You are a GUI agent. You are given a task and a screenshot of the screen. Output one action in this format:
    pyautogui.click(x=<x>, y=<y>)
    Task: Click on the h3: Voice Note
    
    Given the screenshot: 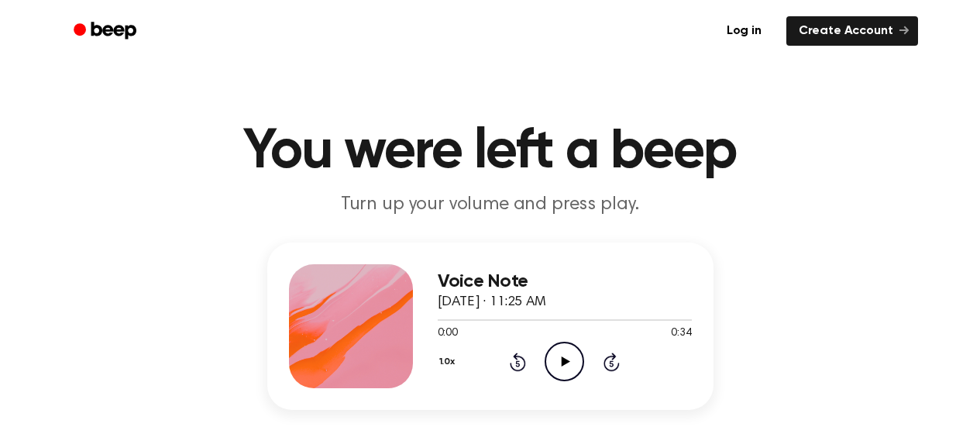 What is the action you would take?
    pyautogui.click(x=565, y=282)
    